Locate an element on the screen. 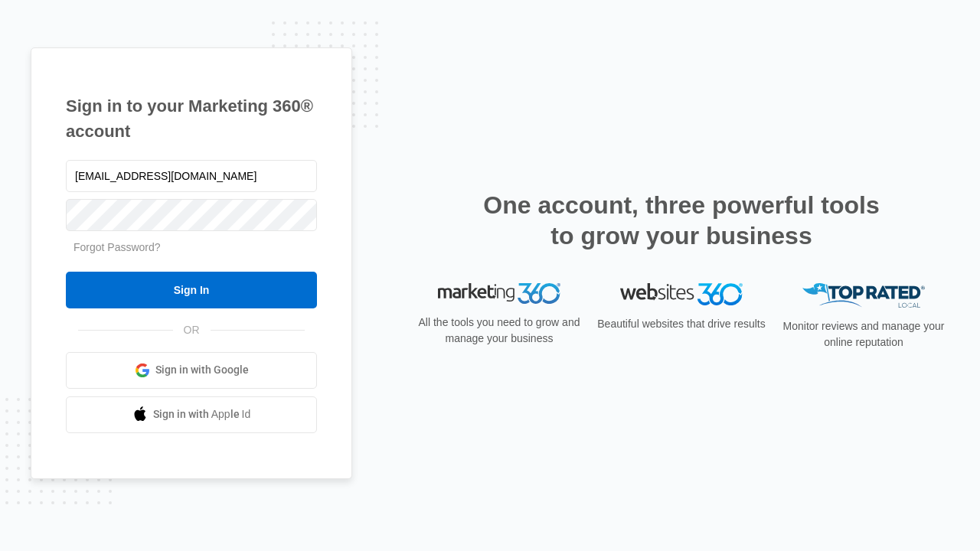  input: Sign In is located at coordinates (192, 290).